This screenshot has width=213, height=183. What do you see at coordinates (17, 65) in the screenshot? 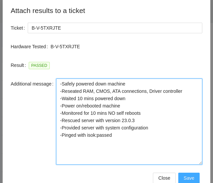
I see `span: Result` at bounding box center [17, 65].